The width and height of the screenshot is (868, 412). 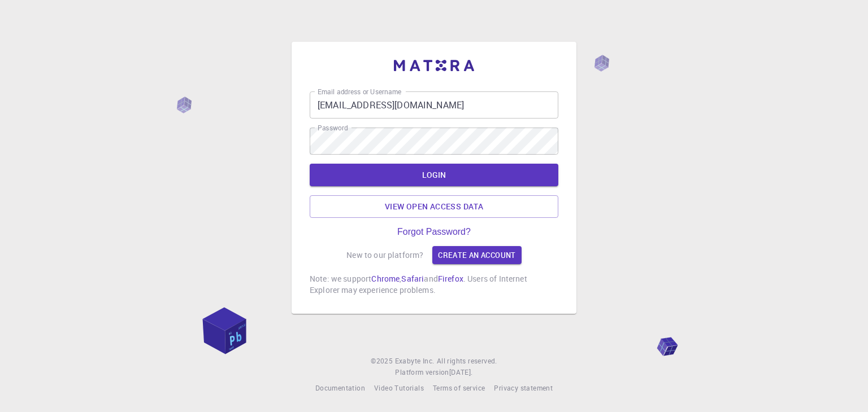 I want to click on a: Privacy statement, so click(x=523, y=389).